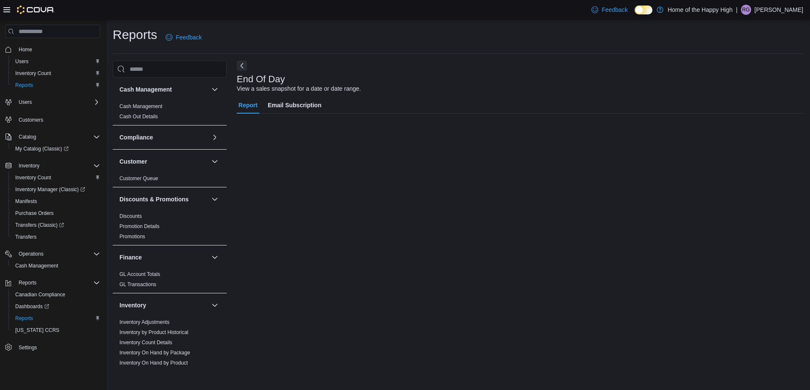 The image size is (810, 390). Describe the element at coordinates (146, 342) in the screenshot. I see `a: Inventory Count Details` at that location.